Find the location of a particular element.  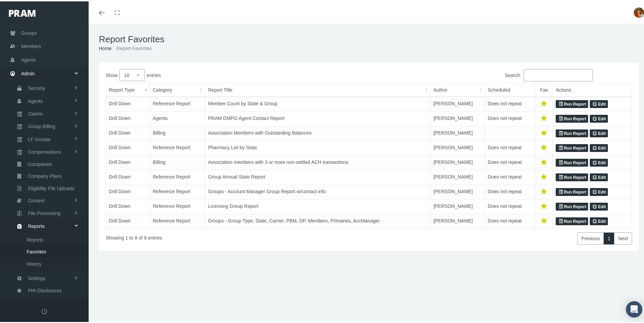

th: Report Title: activate to sort column ascending is located at coordinates (318, 89).